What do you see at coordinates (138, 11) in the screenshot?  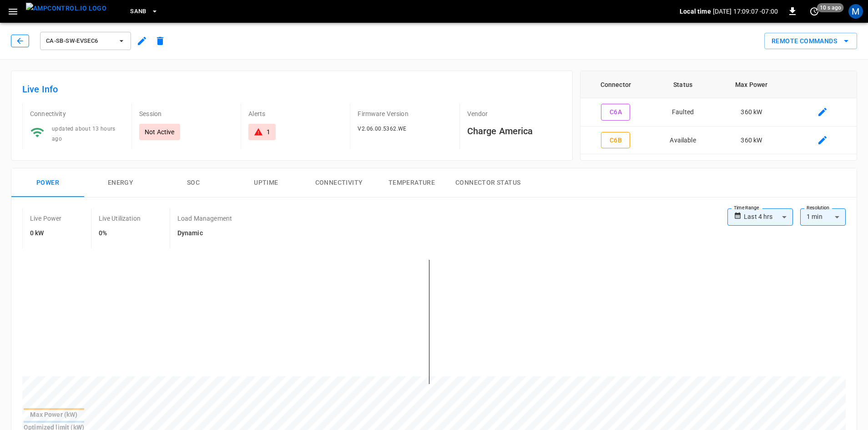 I see `span: SanB` at bounding box center [138, 11].